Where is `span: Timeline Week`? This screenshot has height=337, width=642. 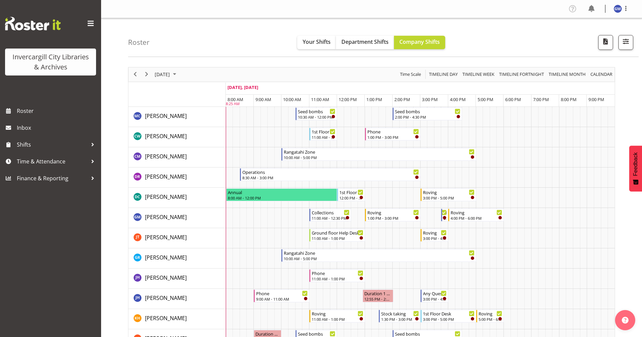 span: Timeline Week is located at coordinates (478, 74).